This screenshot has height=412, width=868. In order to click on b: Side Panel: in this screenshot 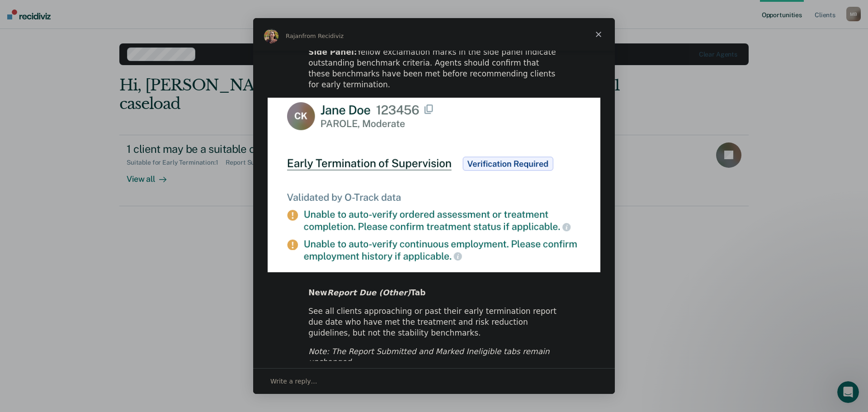, I will do `click(333, 52)`.